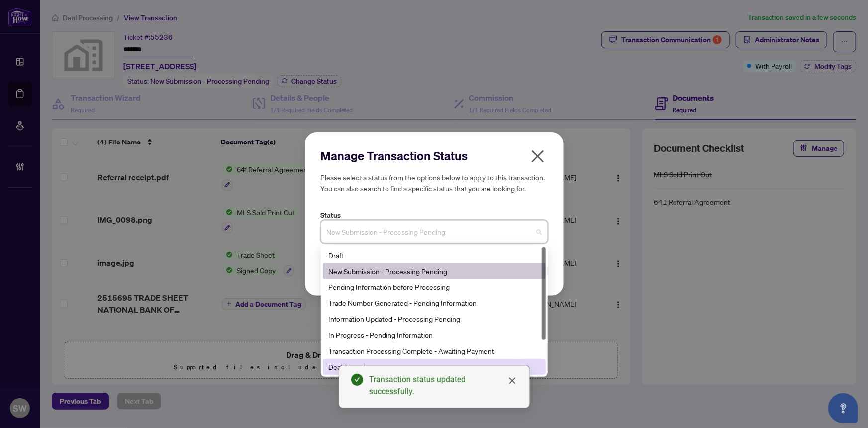 Image resolution: width=868 pixels, height=428 pixels. What do you see at coordinates (434, 271) in the screenshot?
I see `div: New Submission - Processing Pending` at bounding box center [434, 271].